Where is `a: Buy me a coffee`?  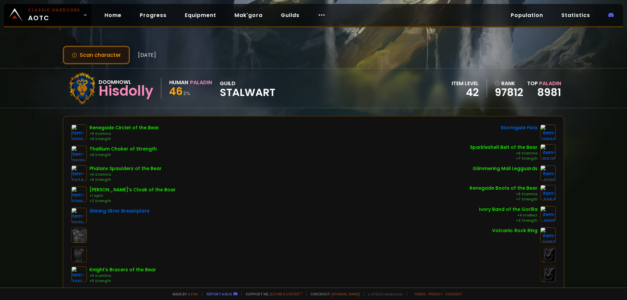 a: Buy me a coffee is located at coordinates (286, 294).